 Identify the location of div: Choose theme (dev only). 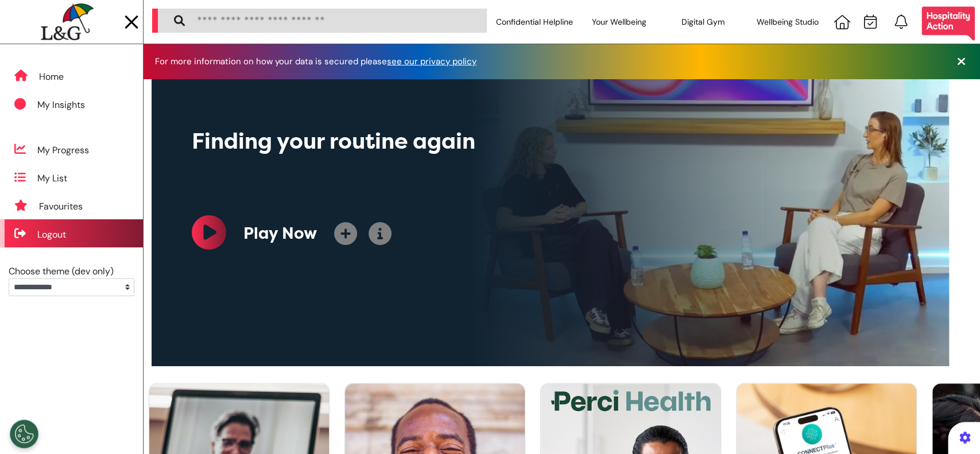
(71, 271).